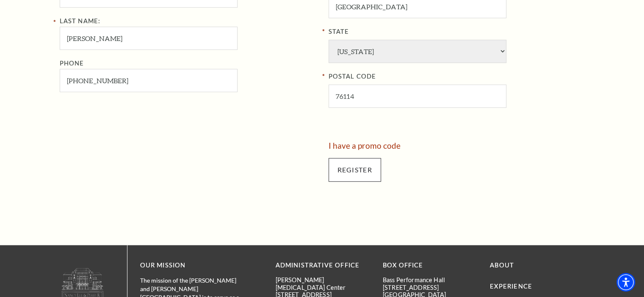  Describe the element at coordinates (456, 77) in the screenshot. I see `label: POSTAL CODE` at that location.